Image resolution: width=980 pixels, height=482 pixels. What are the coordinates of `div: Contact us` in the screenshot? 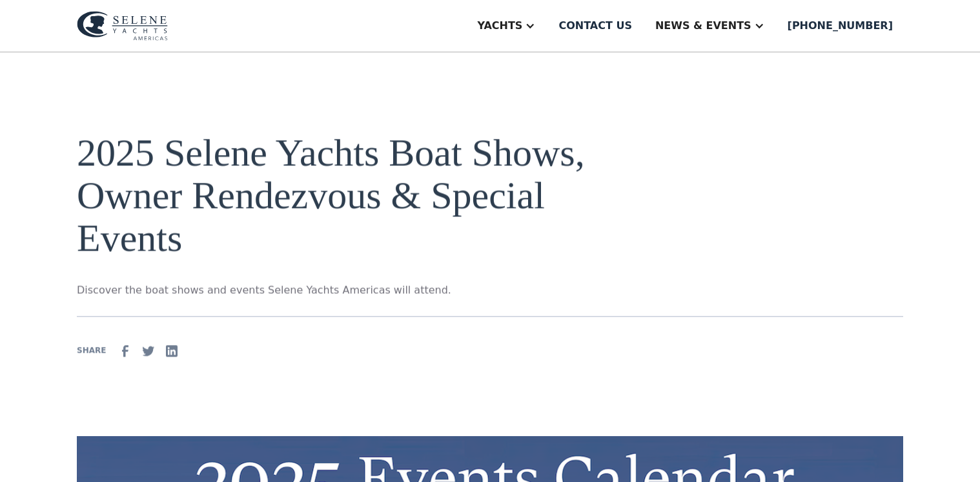 It's located at (595, 26).